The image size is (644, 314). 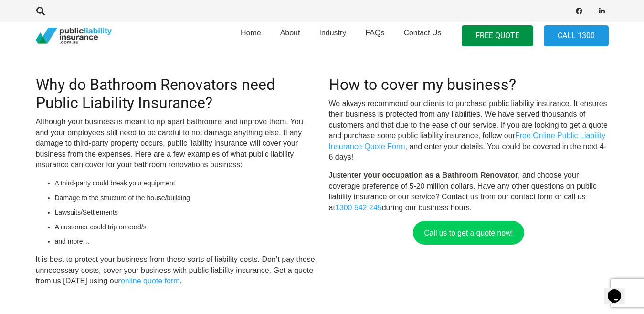 What do you see at coordinates (175, 270) in the screenshot?
I see `p: It is best to protect your business from these sorts of liability costs. Don’t pay these unnecess...` at bounding box center [175, 270].